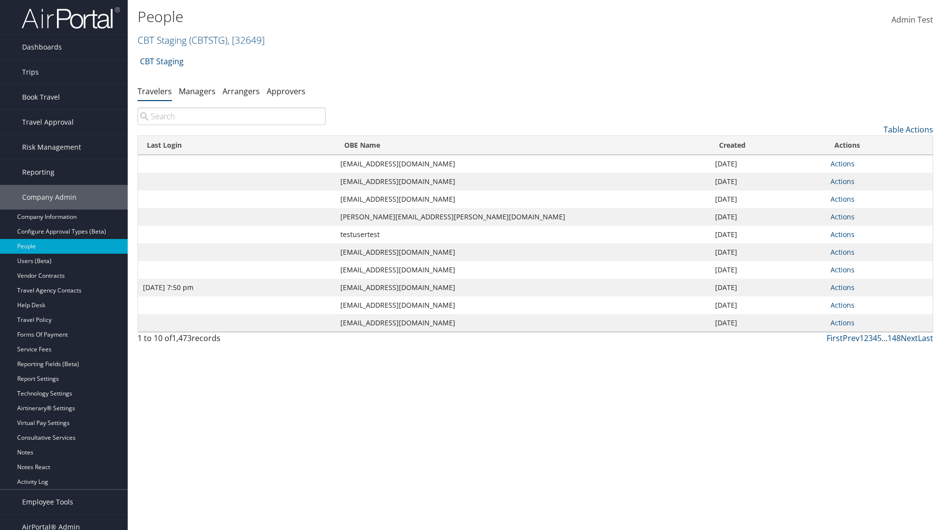 This screenshot has height=530, width=943. What do you see at coordinates (908, 130) in the screenshot?
I see `a: Table Actions` at bounding box center [908, 130].